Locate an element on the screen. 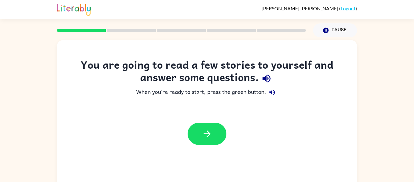 This screenshot has width=414, height=182. img: Literably is located at coordinates (74, 9).